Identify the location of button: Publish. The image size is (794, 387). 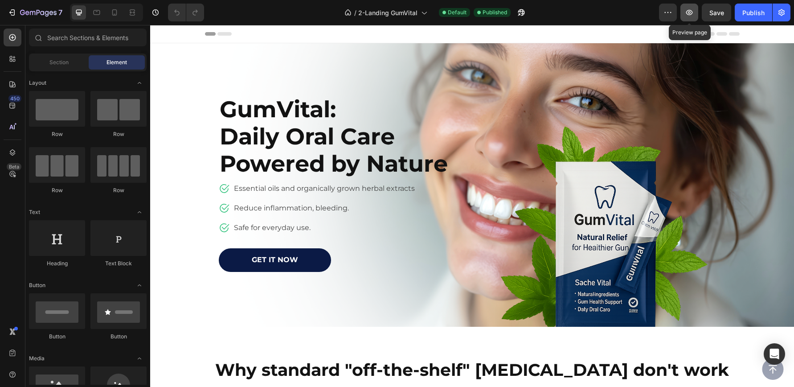
(754, 12).